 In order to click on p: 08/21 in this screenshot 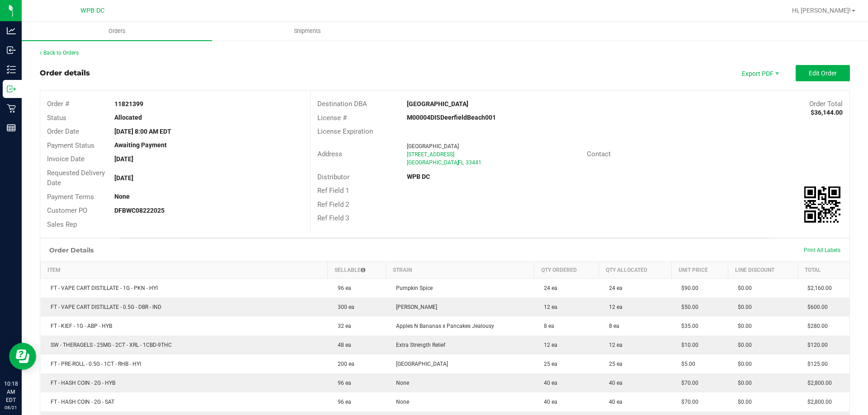, I will do `click(11, 407)`.